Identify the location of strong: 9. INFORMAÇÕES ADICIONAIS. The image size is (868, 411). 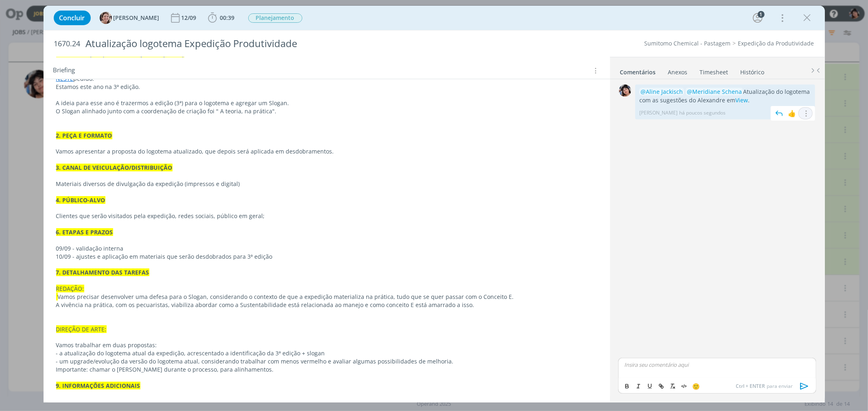
(98, 385).